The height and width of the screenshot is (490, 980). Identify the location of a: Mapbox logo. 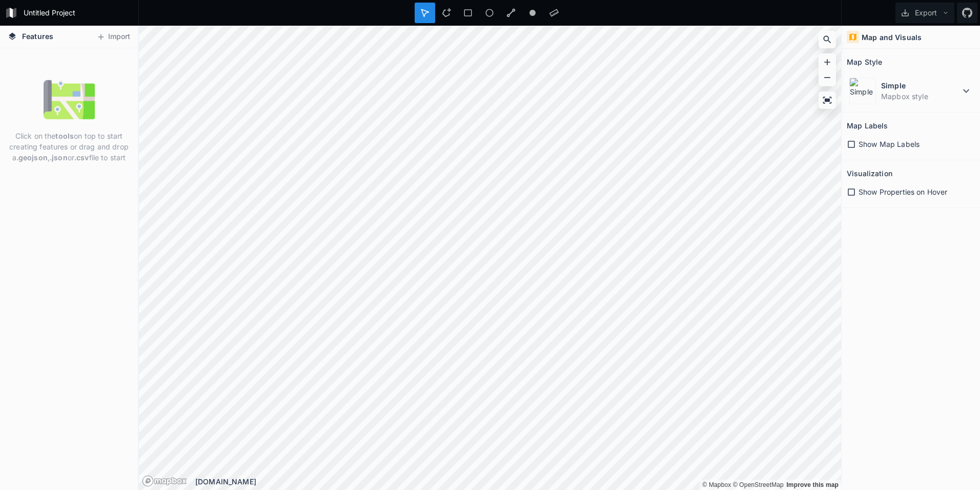
(164, 480).